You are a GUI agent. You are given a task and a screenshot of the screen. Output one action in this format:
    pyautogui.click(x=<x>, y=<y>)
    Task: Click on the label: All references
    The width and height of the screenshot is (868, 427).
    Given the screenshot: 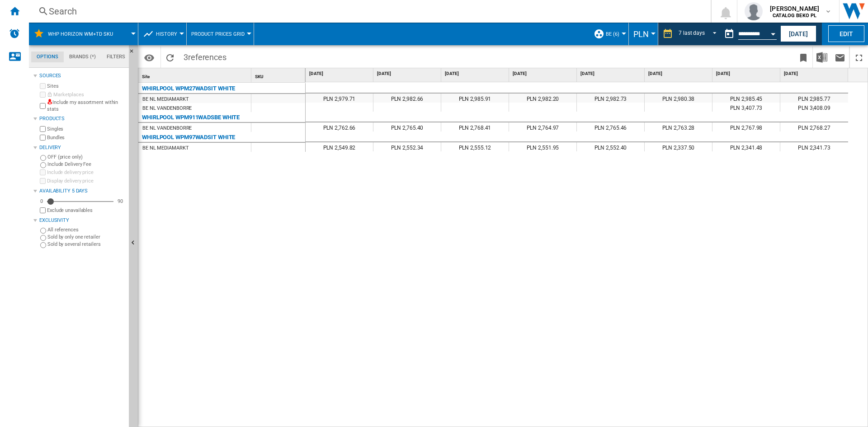 What is the action you would take?
    pyautogui.click(x=86, y=229)
    